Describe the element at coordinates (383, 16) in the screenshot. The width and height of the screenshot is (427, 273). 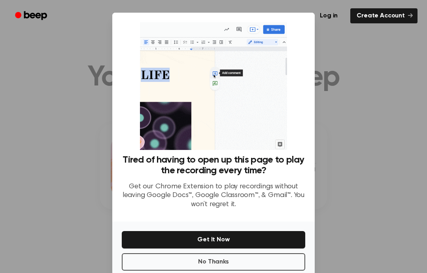
I see `a: Create Account` at that location.